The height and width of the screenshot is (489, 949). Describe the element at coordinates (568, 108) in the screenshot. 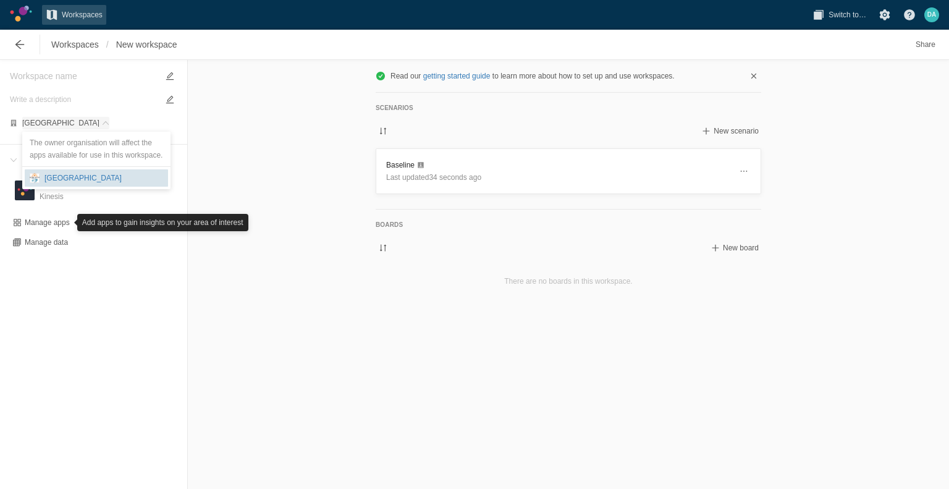

I see `h5: Scenarios` at that location.